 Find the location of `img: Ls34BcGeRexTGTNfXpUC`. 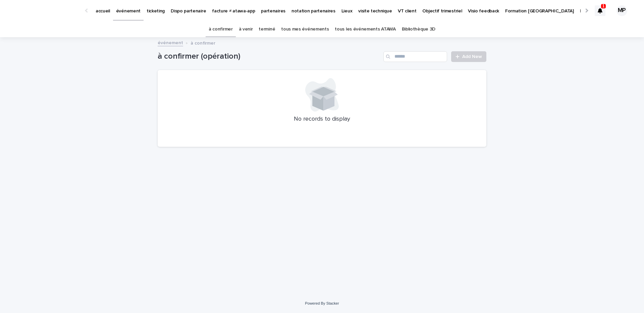

img: Ls34BcGeRexTGTNfXpUC is located at coordinates (46, 10).